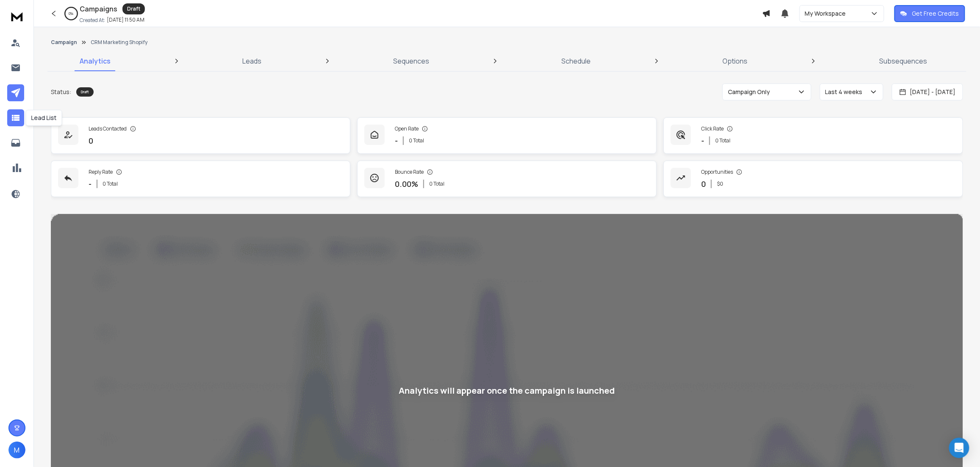 The height and width of the screenshot is (467, 980). Describe the element at coordinates (64, 43) in the screenshot. I see `button: Campaign` at that location.